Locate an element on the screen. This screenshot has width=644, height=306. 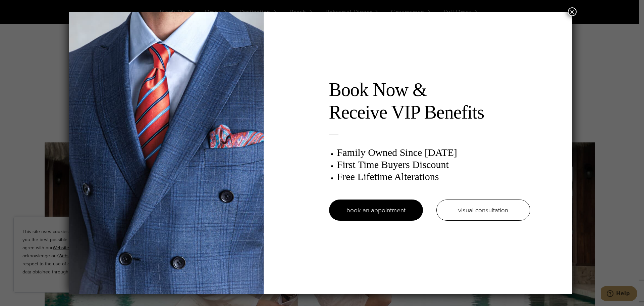
h3: Free Lifetime Alterations is located at coordinates (434, 177).